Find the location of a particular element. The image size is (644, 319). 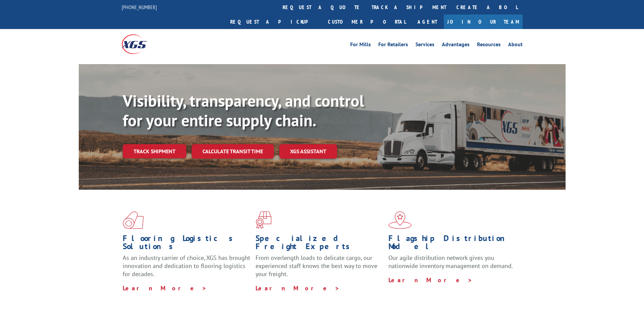

a: Join Our Team is located at coordinates (483, 22).